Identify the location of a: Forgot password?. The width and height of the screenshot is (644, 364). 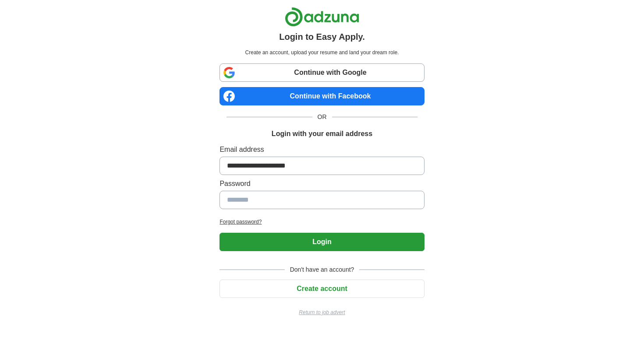
(321, 222).